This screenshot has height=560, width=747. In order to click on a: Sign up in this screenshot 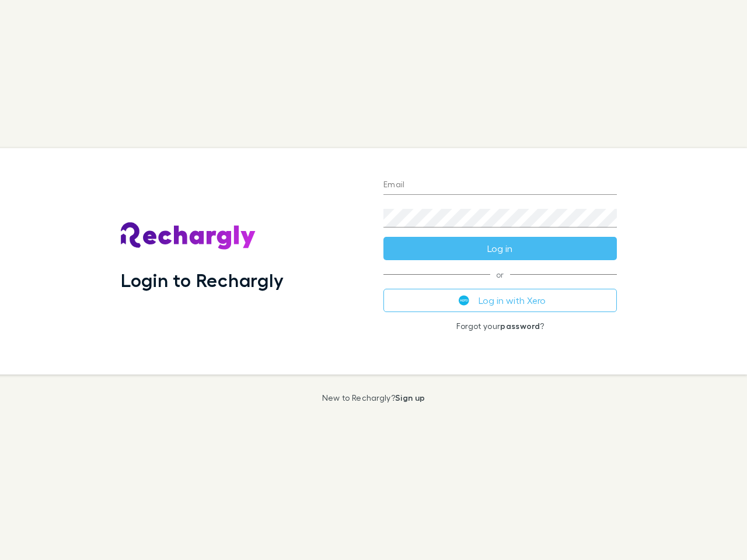, I will do `click(410, 397)`.